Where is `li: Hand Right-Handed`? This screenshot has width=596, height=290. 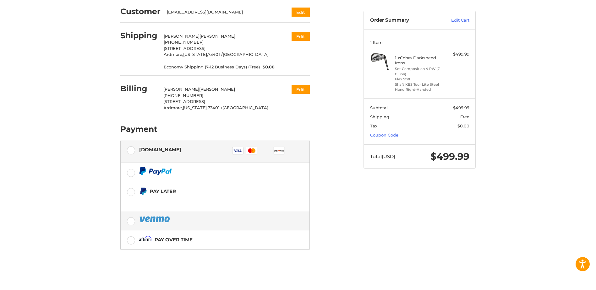 li: Hand Right-Handed is located at coordinates (419, 90).